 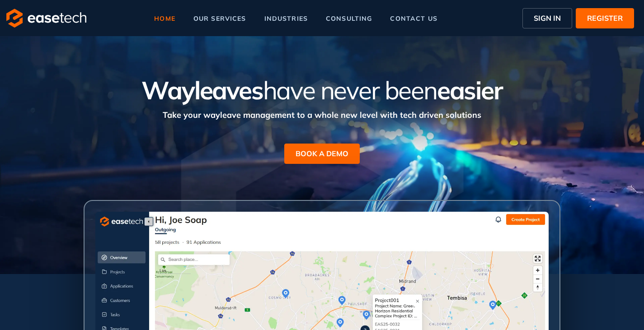 I want to click on span: Wayleaves, so click(x=202, y=90).